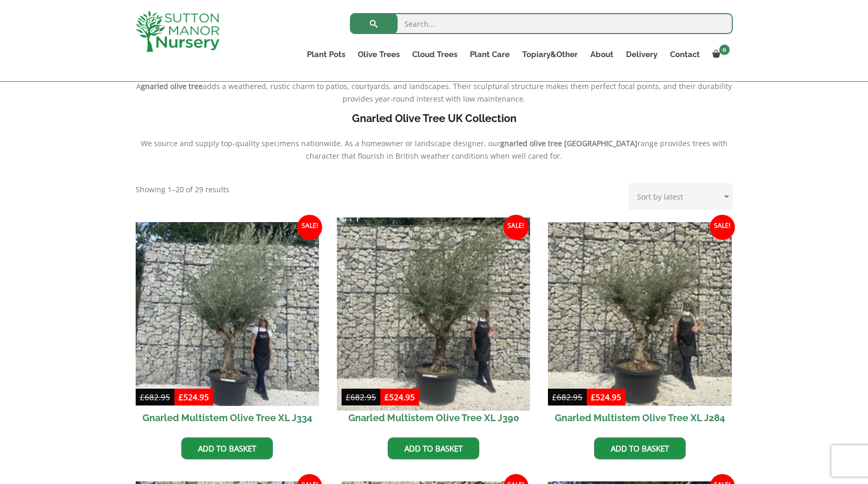  What do you see at coordinates (434, 118) in the screenshot?
I see `b: Gnarled Olive Tree UK Collection` at bounding box center [434, 118].